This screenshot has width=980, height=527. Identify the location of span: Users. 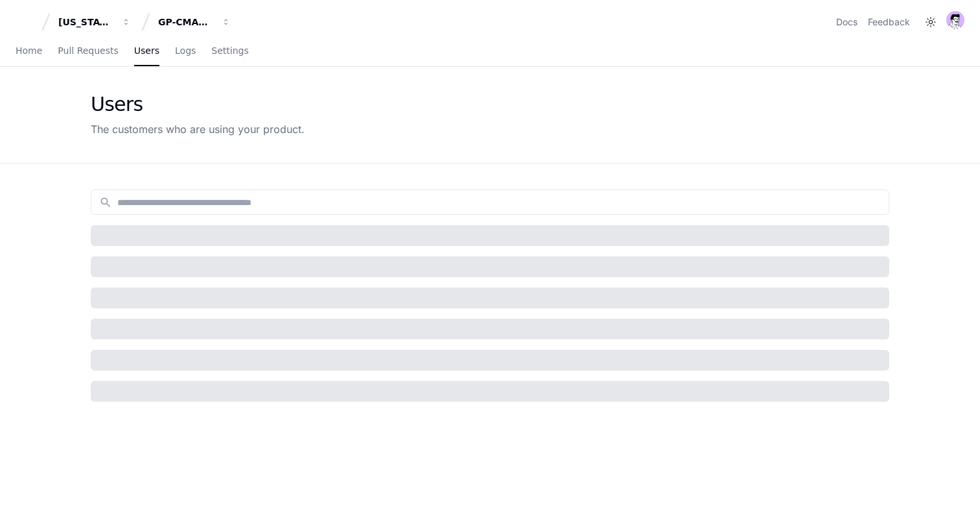
(146, 51).